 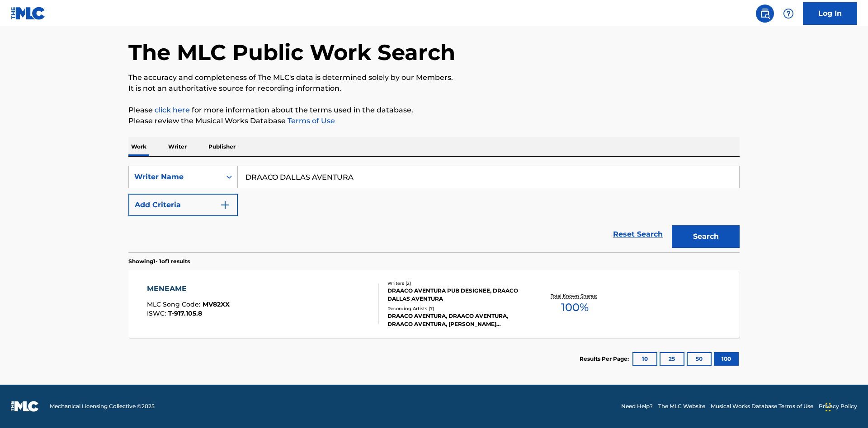 What do you see at coordinates (157, 313) in the screenshot?
I see `span: ISWC :` at bounding box center [157, 313].